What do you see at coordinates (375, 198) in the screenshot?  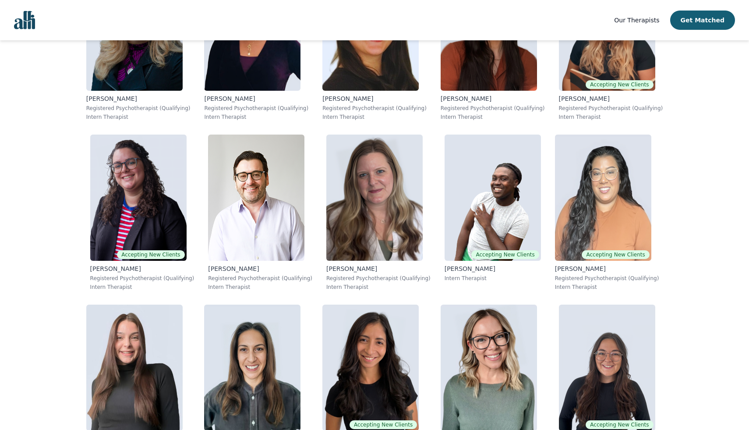 I see `img: Kayla_Bishop` at bounding box center [375, 198].